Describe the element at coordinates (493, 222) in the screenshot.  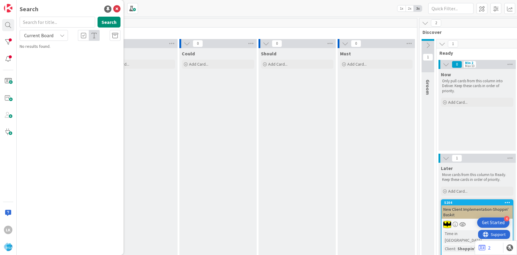
I see `div: Open Get Started checklist, remaining modules: 4` at that location.